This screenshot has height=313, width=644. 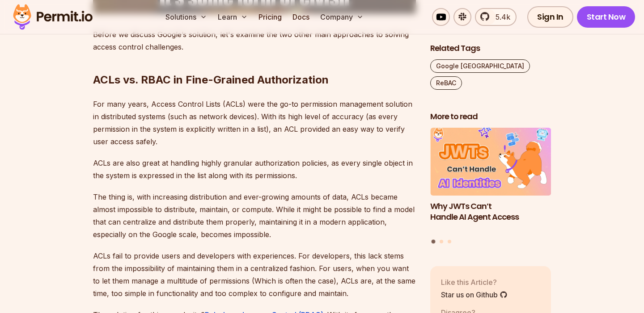 I want to click on button: Go to slide 1, so click(x=433, y=241).